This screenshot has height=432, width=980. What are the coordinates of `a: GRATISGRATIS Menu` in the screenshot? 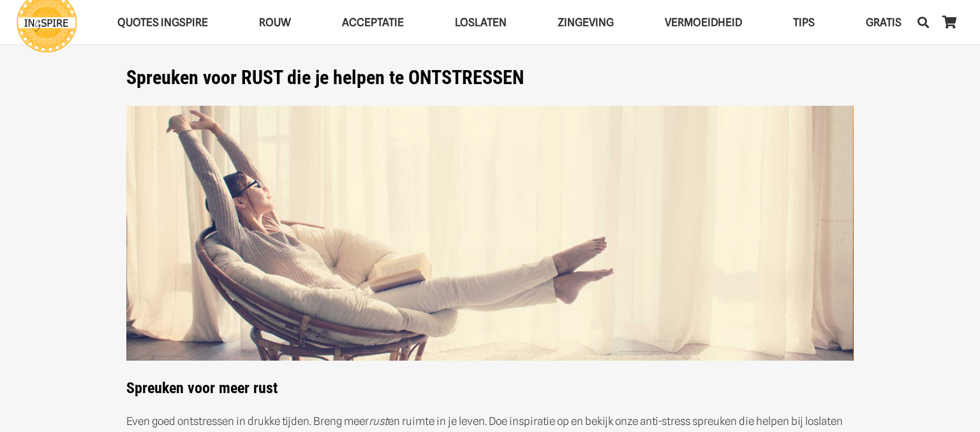 It's located at (884, 22).